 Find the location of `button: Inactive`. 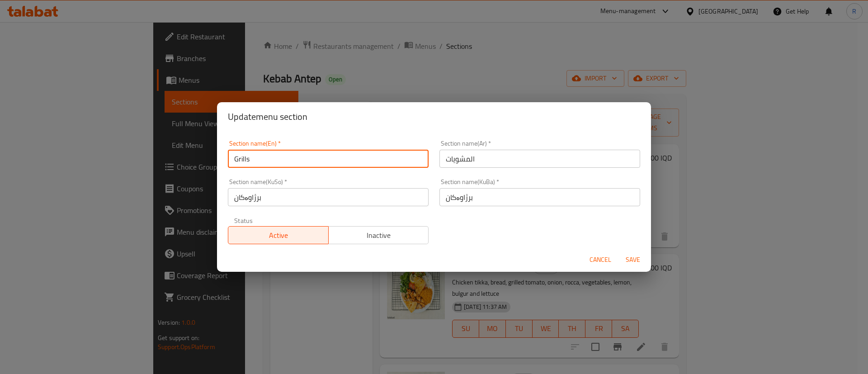

button: Inactive is located at coordinates (379, 235).